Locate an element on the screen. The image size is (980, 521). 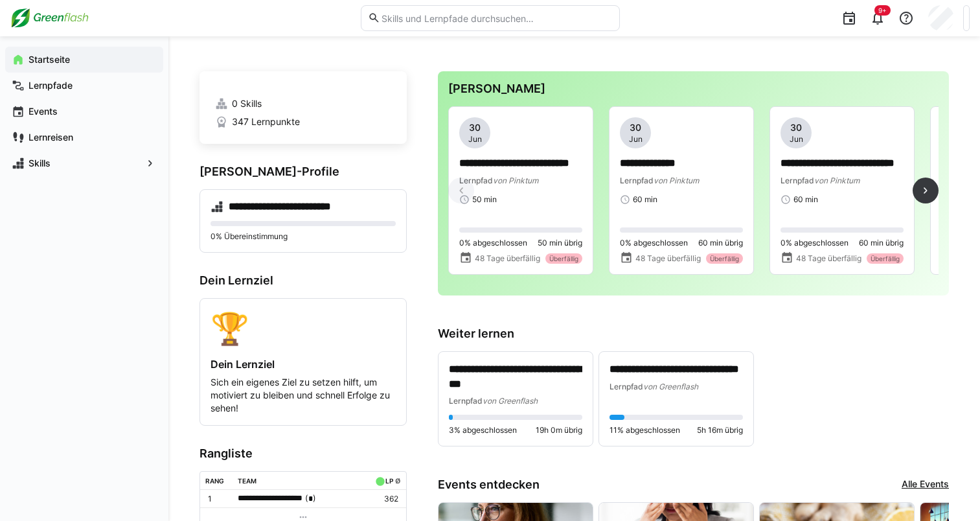
p: 1 is located at coordinates (217, 499).